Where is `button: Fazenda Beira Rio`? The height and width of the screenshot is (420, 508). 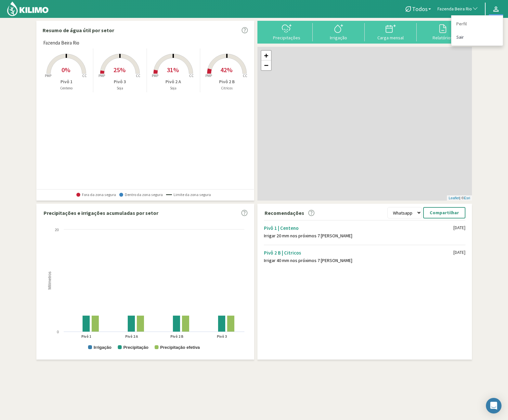 button: Fazenda Beira Rio is located at coordinates (458, 9).